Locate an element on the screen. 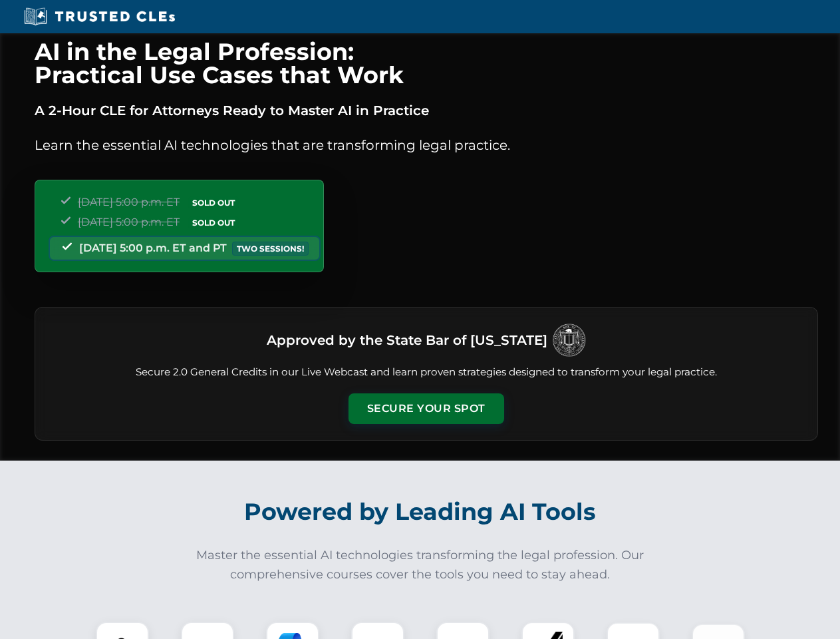  img: Logo is located at coordinates (569, 340).